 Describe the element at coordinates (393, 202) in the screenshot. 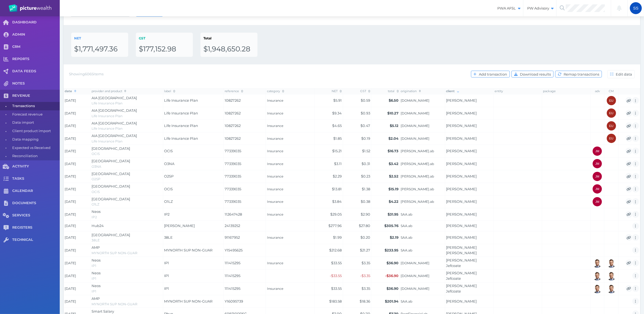

I see `span: $4.22` at that location.